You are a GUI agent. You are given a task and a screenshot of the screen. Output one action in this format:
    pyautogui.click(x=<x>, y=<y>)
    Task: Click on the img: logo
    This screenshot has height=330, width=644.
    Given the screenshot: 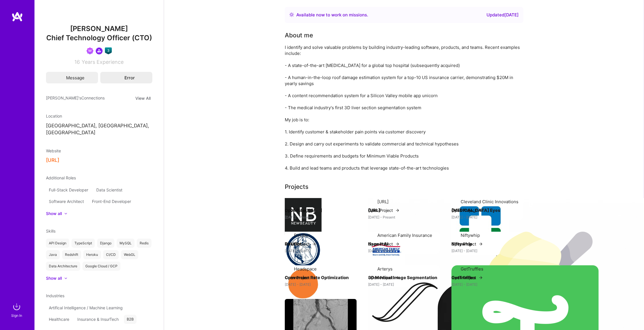 What is the action you would take?
    pyautogui.click(x=17, y=16)
    